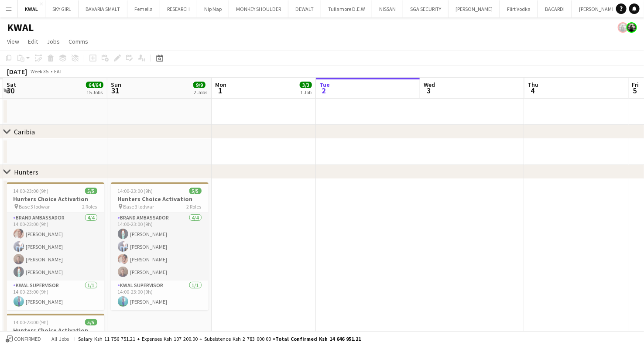  What do you see at coordinates (33, 42) in the screenshot?
I see `span: Edit` at bounding box center [33, 42].